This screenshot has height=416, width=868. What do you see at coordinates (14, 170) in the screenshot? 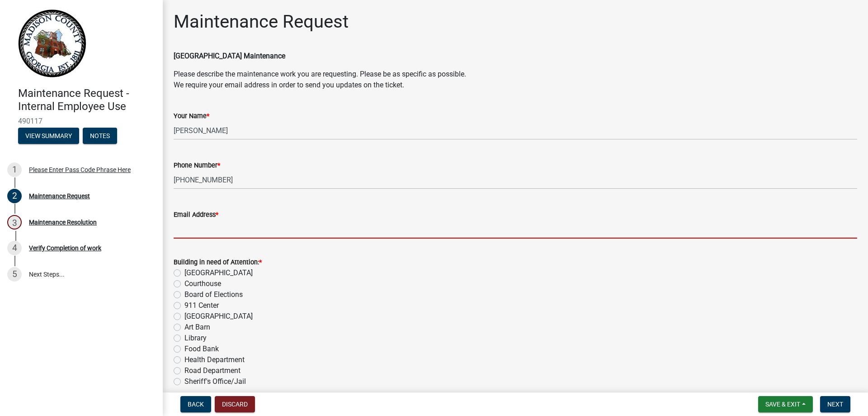
I see `div: 1` at bounding box center [14, 170].